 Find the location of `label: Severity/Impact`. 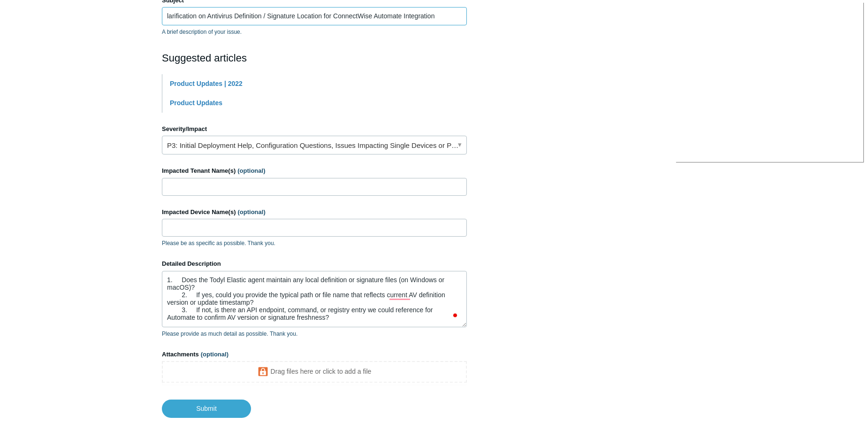

label: Severity/Impact is located at coordinates (314, 129).